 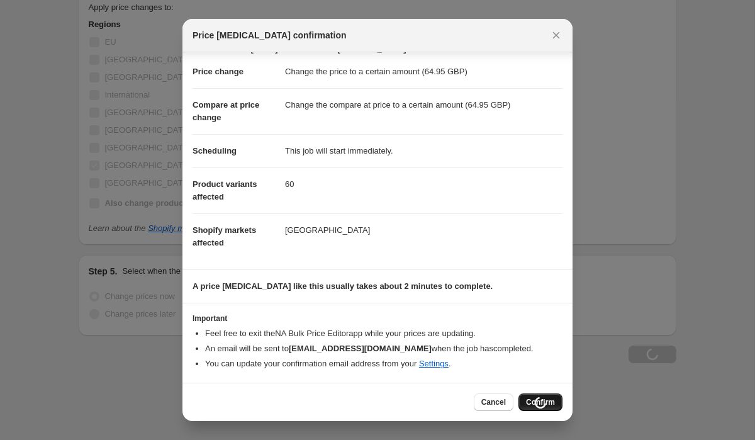 What do you see at coordinates (384, 349) in the screenshot?
I see `li: An email will be sent to when the job has completed .` at bounding box center [384, 349].